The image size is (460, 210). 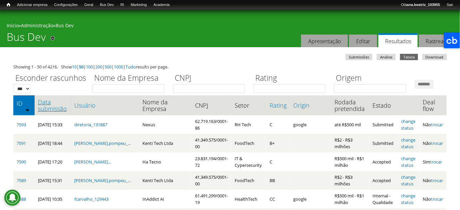 What do you see at coordinates (212, 125) in the screenshot?
I see `td: 62.719.163/0001-86` at bounding box center [212, 125].